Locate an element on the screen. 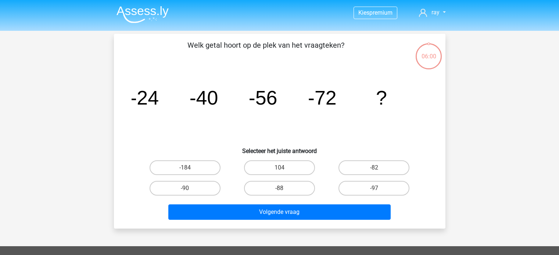 This screenshot has width=559, height=255. label: -184 is located at coordinates (185, 168).